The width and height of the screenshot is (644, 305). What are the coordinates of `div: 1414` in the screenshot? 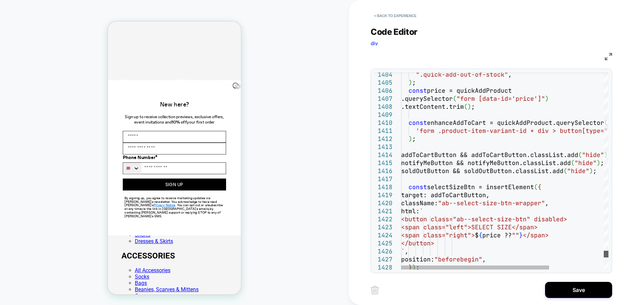 It's located at (383, 155).